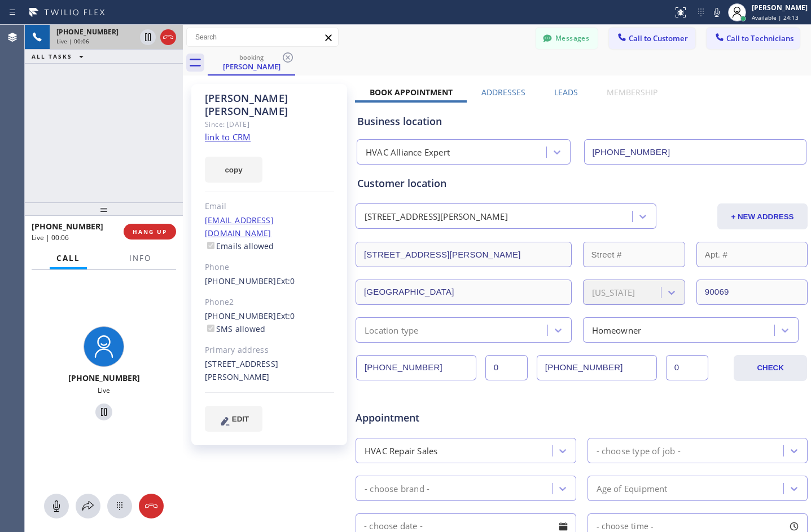 This screenshot has width=811, height=532. I want to click on input: Apt. #, so click(752, 254).